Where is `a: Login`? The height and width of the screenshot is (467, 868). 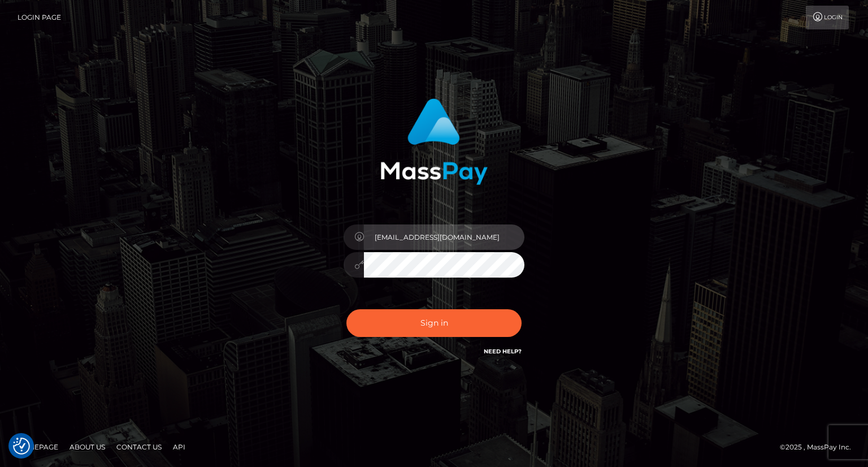
a: Login is located at coordinates (827, 18).